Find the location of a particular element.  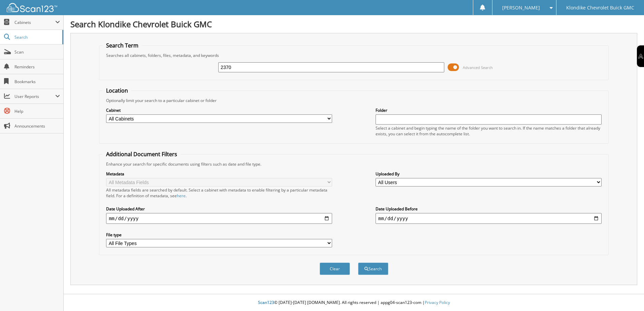

div: Chat Widget is located at coordinates (627, 295).